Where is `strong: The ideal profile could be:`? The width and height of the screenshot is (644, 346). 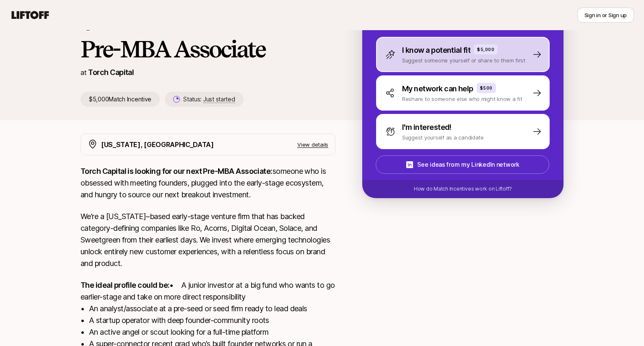 strong: The ideal profile could be: is located at coordinates (125, 285).